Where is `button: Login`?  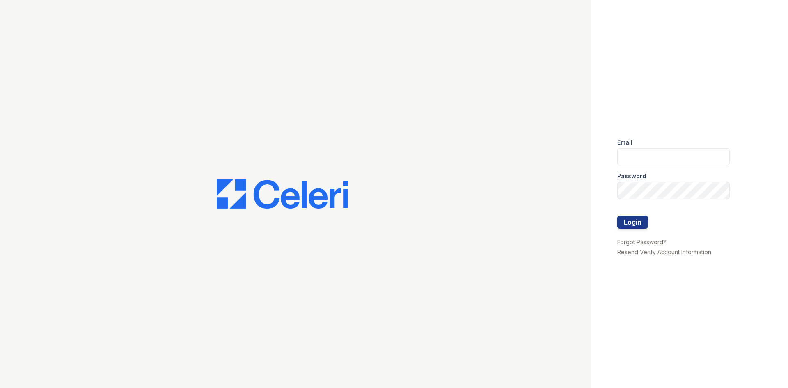
button: Login is located at coordinates (632, 222).